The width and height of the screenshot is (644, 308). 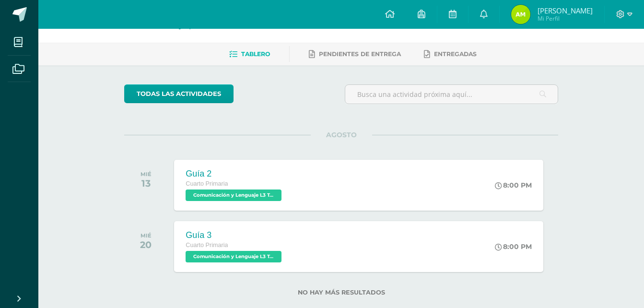 What do you see at coordinates (521, 15) in the screenshot?
I see `img: 9dfef7551d4ccda91457c169b8247c28.png` at bounding box center [521, 15].